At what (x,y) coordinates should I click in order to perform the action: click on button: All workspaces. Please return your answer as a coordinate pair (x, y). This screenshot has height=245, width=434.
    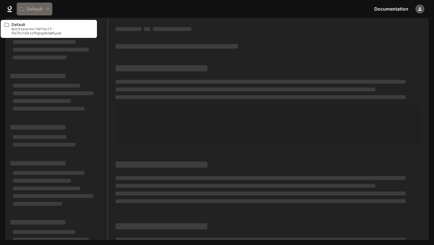
    Looking at the image, I should click on (34, 9).